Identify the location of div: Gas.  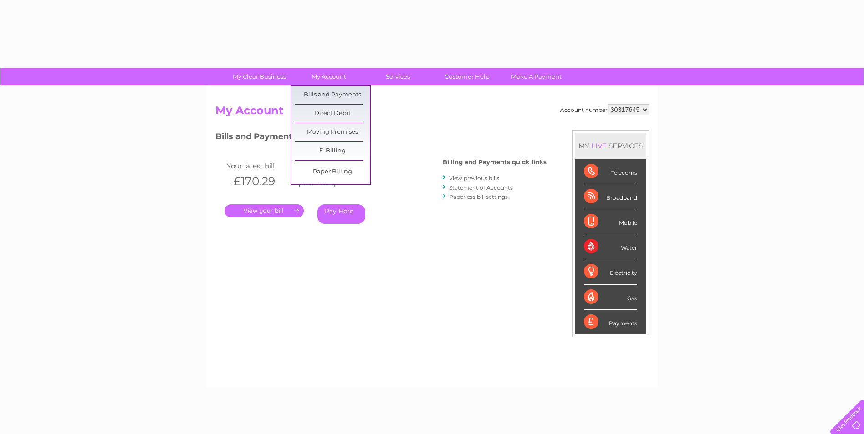
(610, 297).